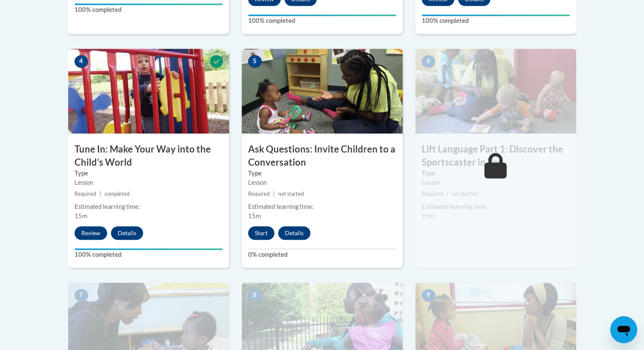 This screenshot has width=644, height=350. What do you see at coordinates (428, 295) in the screenshot?
I see `span: 9` at bounding box center [428, 295].